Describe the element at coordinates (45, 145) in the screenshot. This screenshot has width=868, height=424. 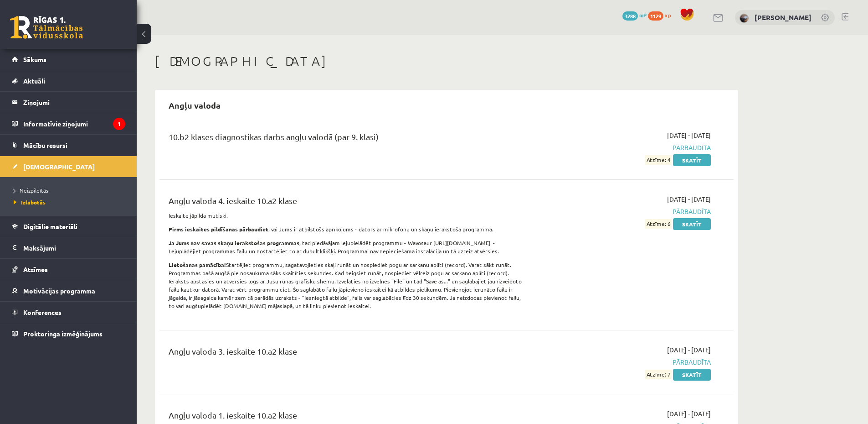
I see `span: Mācību resursi` at that location.